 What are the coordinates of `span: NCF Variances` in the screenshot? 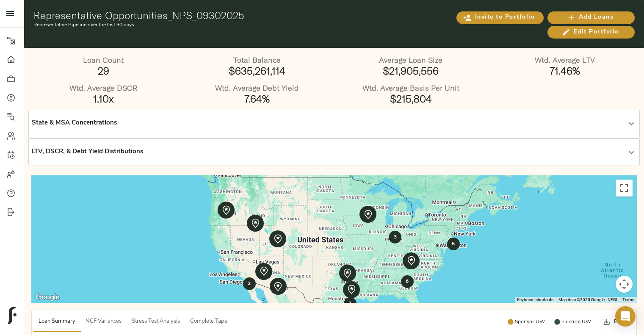 It's located at (103, 321).